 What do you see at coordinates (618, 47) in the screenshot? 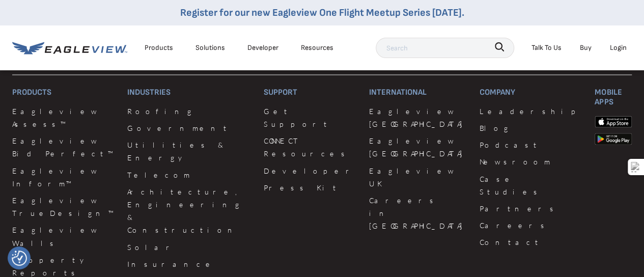
I see `div: Login` at bounding box center [618, 47].